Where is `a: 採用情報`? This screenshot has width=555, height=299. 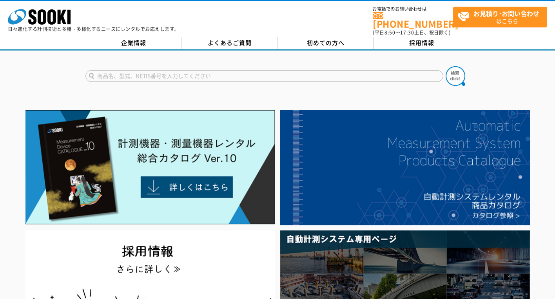 a: 採用情報 is located at coordinates (421, 43).